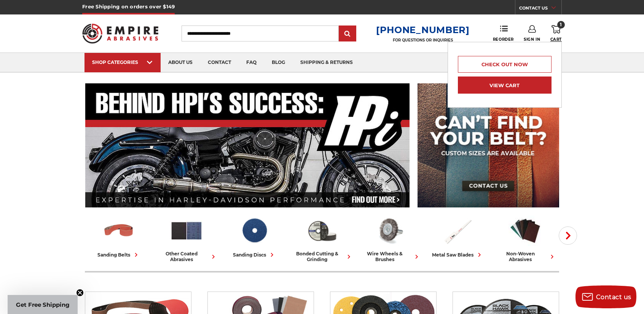  What do you see at coordinates (180, 62) in the screenshot?
I see `a: about us` at bounding box center [180, 62].